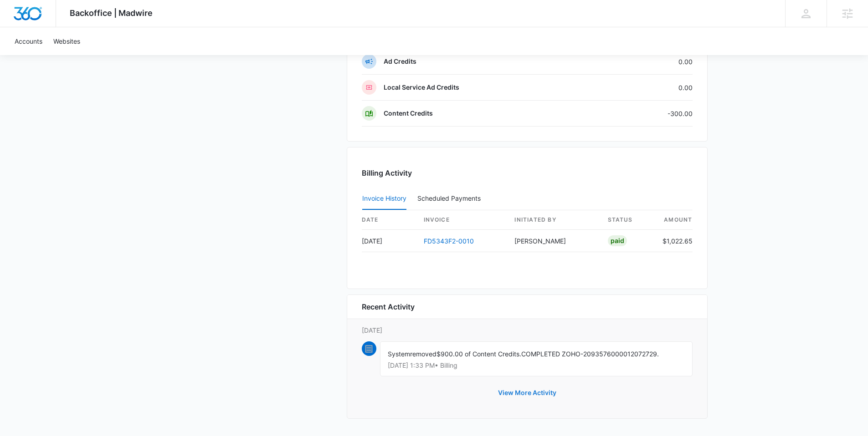 The height and width of the screenshot is (436, 868). I want to click on span: removed, so click(423, 354).